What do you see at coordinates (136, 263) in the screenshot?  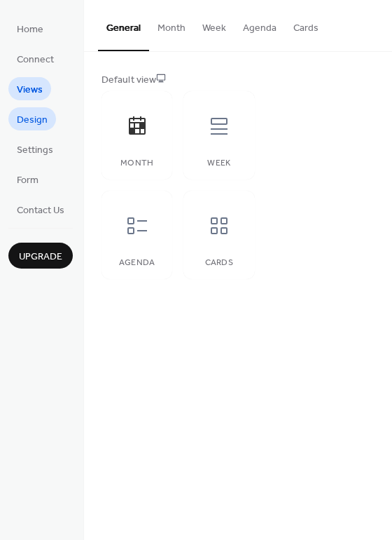 I see `div: Agenda` at bounding box center [136, 263].